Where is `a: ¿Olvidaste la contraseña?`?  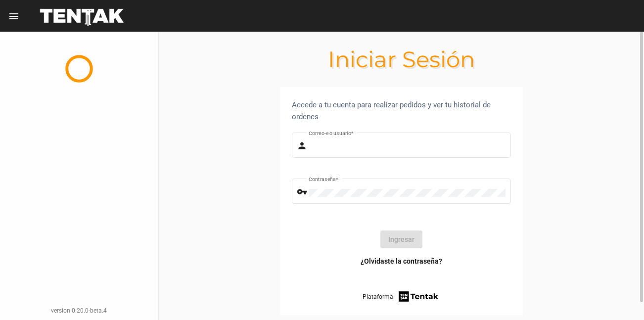
a: ¿Olvidaste la contraseña? is located at coordinates (401, 261).